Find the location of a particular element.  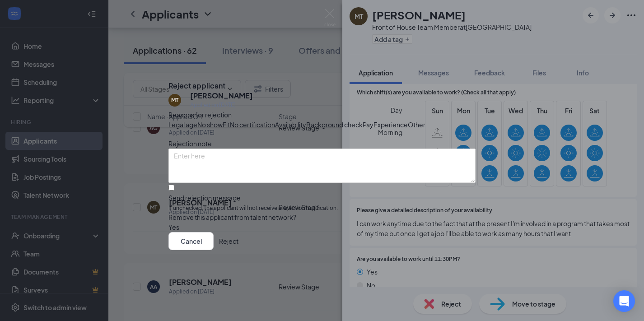

span: Reasons for rejection is located at coordinates (200, 115).